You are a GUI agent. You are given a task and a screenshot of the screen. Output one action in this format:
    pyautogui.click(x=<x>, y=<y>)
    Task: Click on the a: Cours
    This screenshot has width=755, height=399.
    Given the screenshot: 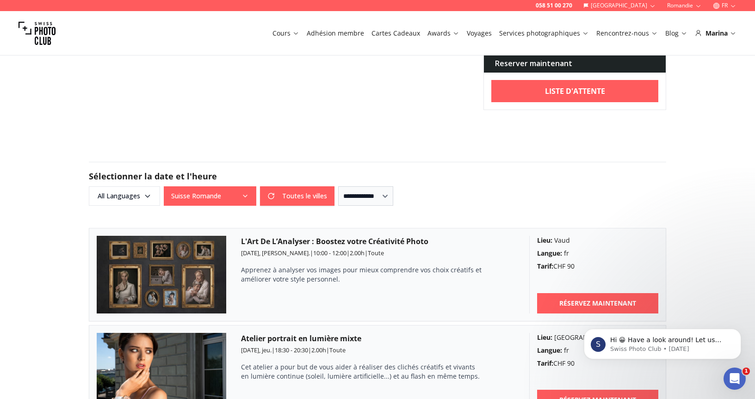 What is the action you would take?
    pyautogui.click(x=286, y=33)
    